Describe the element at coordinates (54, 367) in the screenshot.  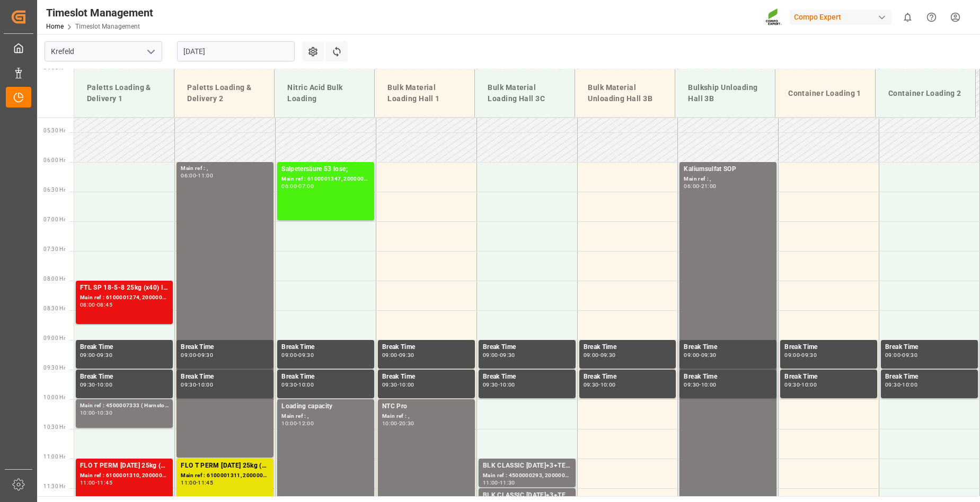
I see `span: 09:30 Hr` at that location.